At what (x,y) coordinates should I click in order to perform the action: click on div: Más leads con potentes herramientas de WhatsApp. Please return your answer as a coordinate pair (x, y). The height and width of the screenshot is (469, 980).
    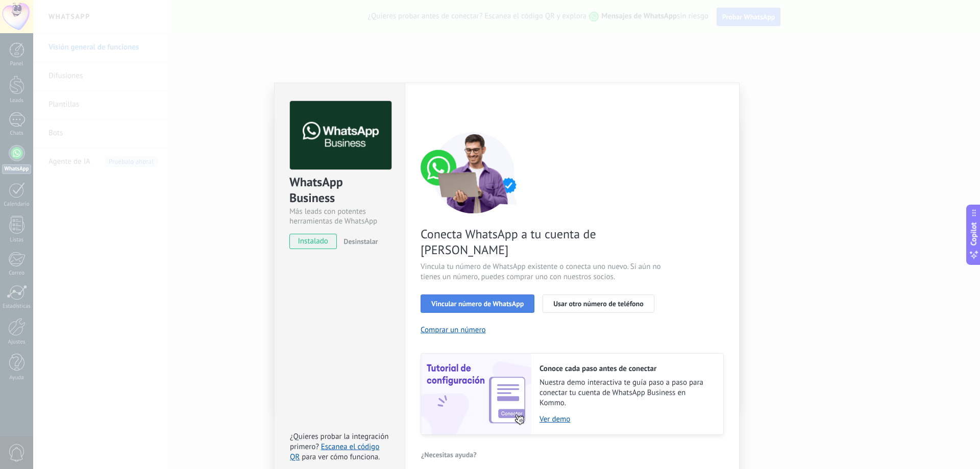
    Looking at the image, I should click on (340, 216).